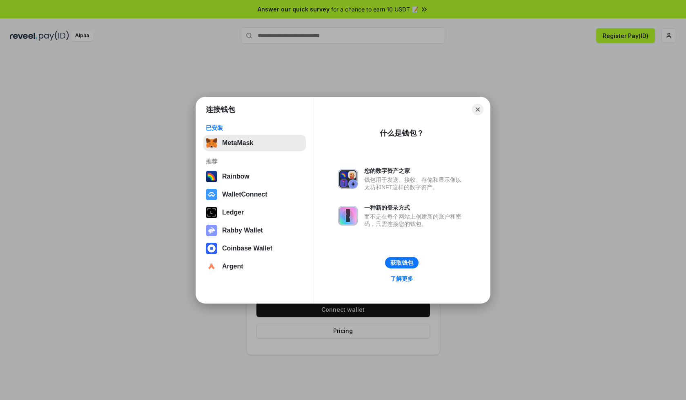 The height and width of the screenshot is (400, 686). I want to click on div: 钱包用于发送、接收、存储和显示像以太坊和NFT这样的数字资产。, so click(415, 183).